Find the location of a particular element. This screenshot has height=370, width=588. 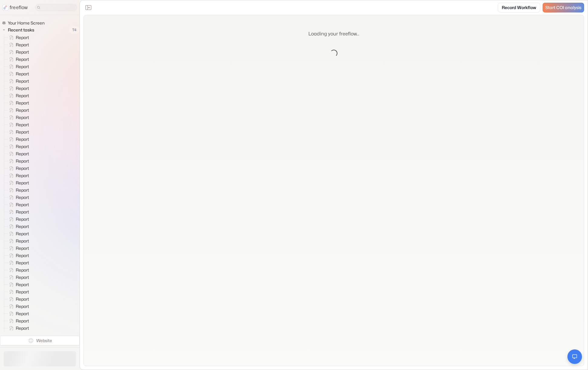

span: Recent tasks is located at coordinates (21, 30).